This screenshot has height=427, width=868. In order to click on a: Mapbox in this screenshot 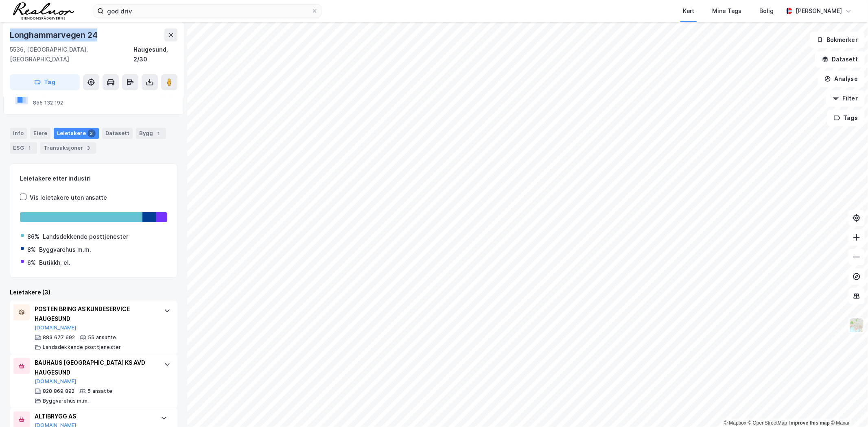, I will do `click(735, 423)`.